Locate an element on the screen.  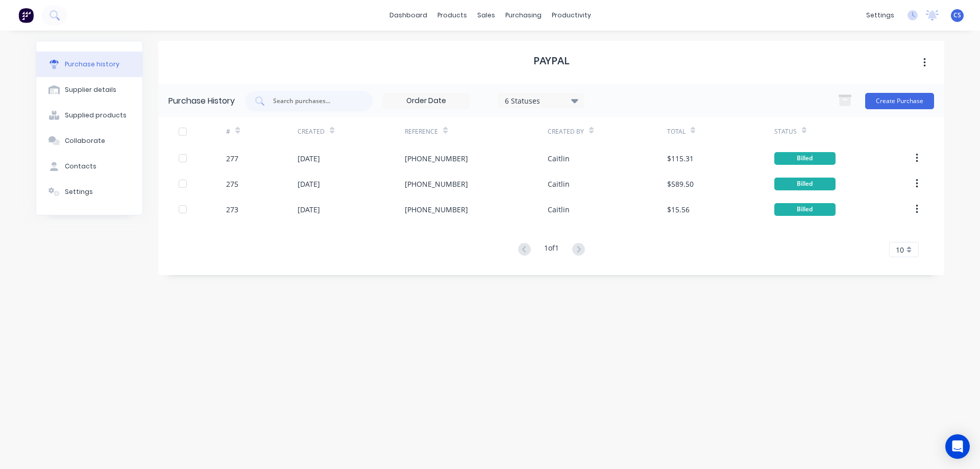
span: 10 is located at coordinates (900, 250).